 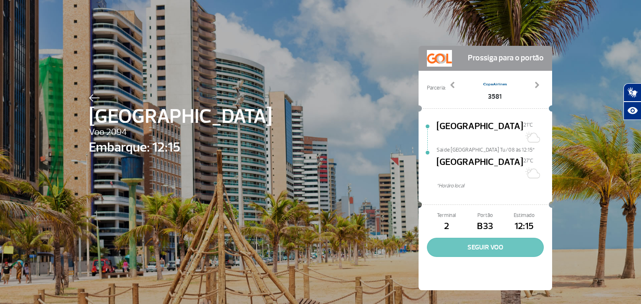 I want to click on span: Prossiga para o portão, so click(x=506, y=58).